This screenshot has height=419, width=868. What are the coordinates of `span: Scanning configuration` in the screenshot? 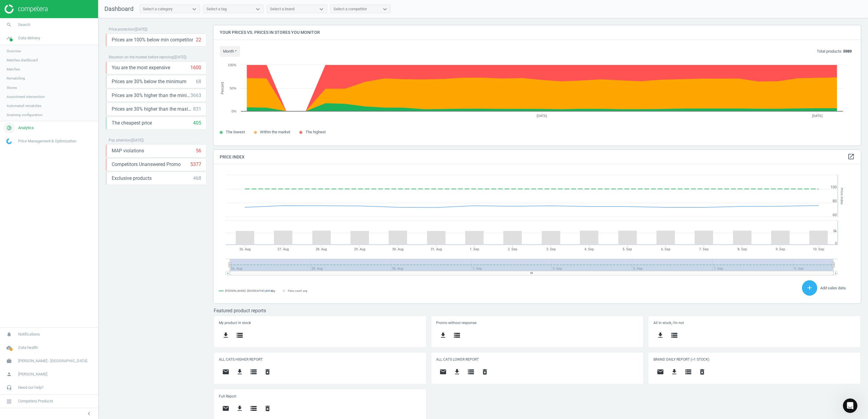 It's located at (25, 115).